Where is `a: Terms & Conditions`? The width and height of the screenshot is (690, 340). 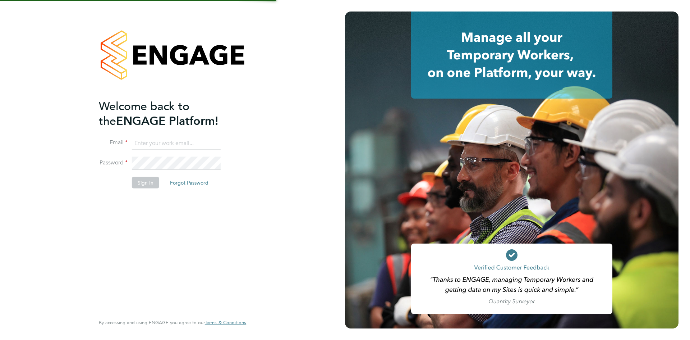 a: Terms & Conditions is located at coordinates (225, 323).